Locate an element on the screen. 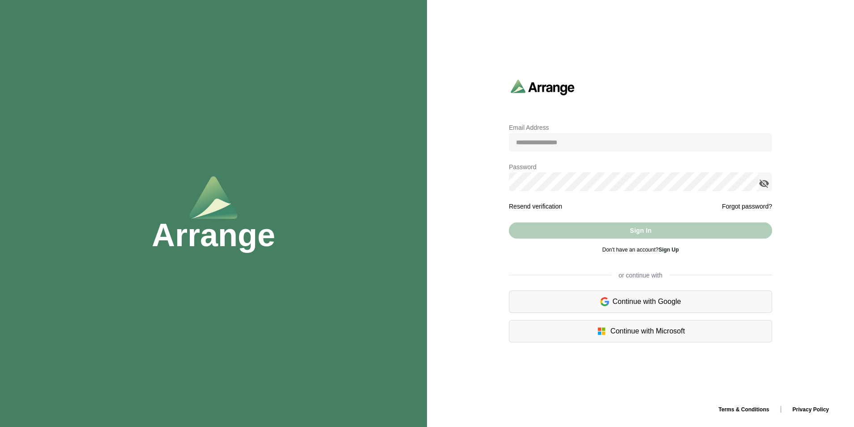 The image size is (854, 427). p: Password is located at coordinates (641, 167).